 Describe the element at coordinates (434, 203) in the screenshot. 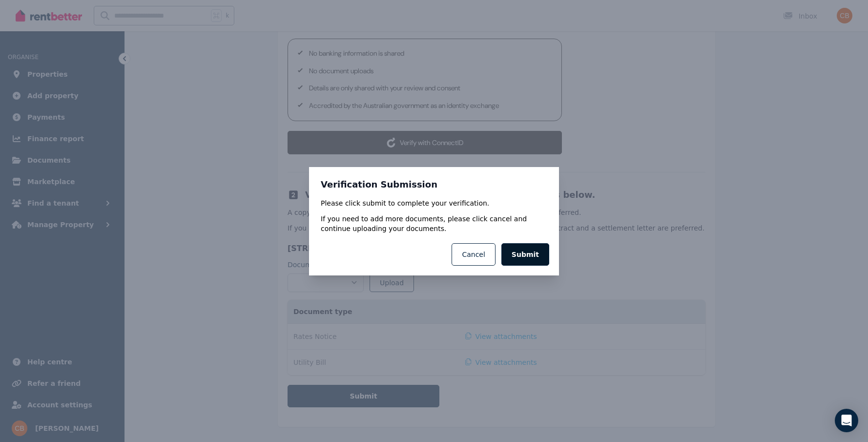

I see `p: Please click submit to complete your verification.` at that location.